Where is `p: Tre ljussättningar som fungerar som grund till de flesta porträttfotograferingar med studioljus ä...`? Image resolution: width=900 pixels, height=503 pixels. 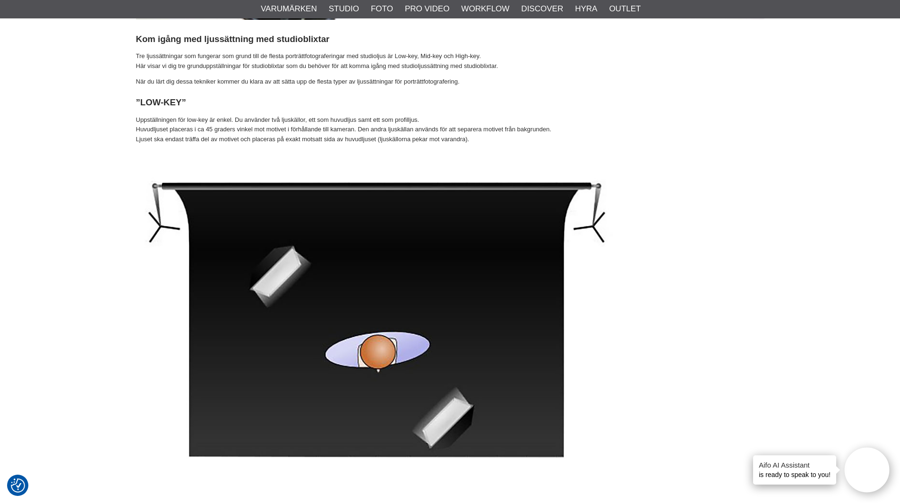
p: Tre ljussättningar som fungerar som grund till de flesta porträttfotograferingar med studioljus ä... is located at coordinates (450, 61).